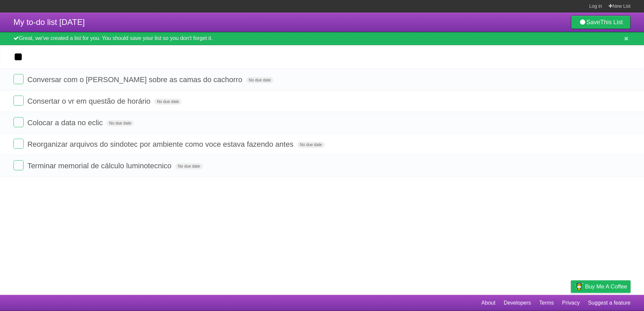  What do you see at coordinates (612, 22) in the screenshot?
I see `b: This List` at bounding box center [612, 22].